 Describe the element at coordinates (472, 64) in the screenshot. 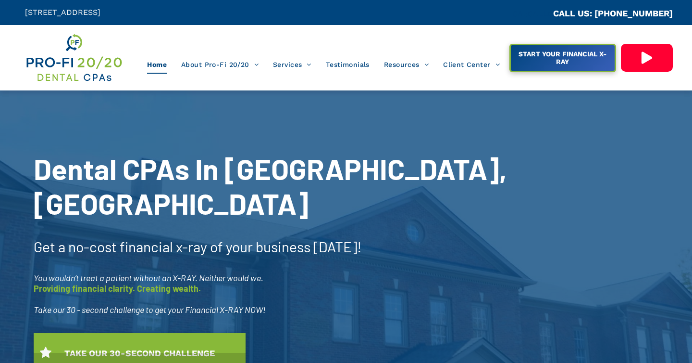

I see `a: Client Center` at that location.